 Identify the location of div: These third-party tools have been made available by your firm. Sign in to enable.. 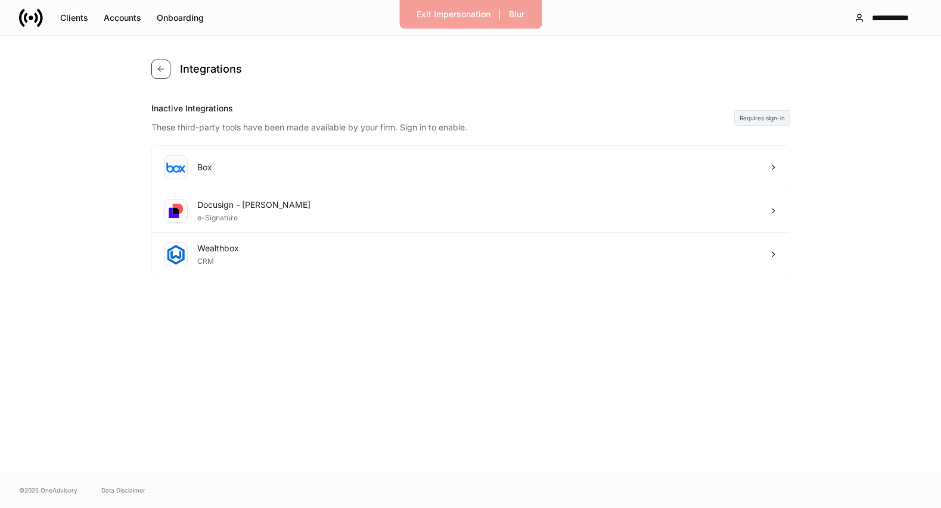
(443, 124).